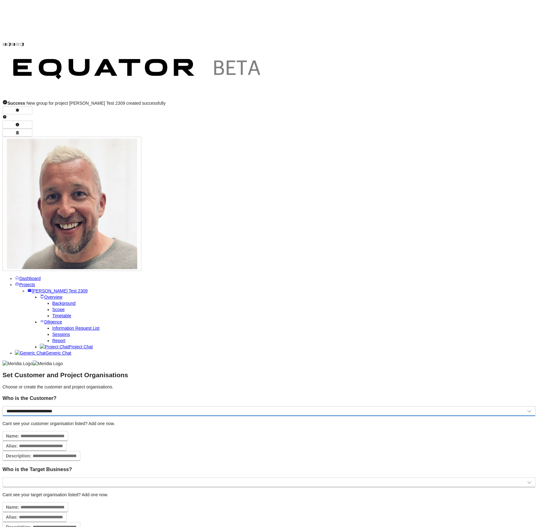 This screenshot has height=527, width=538. What do you see at coordinates (76, 328) in the screenshot?
I see `a: Information Request List` at bounding box center [76, 328].